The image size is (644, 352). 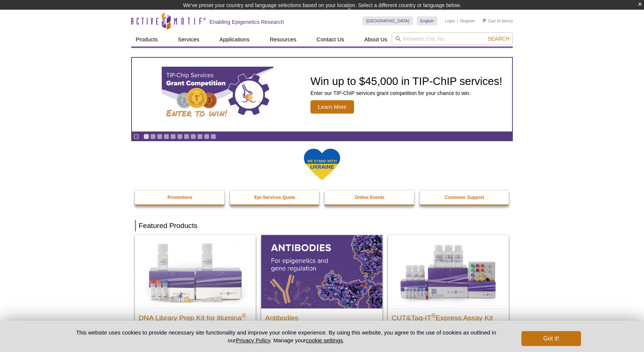 What do you see at coordinates (206, 137) in the screenshot?
I see `a: Go to slide 10` at bounding box center [206, 137].